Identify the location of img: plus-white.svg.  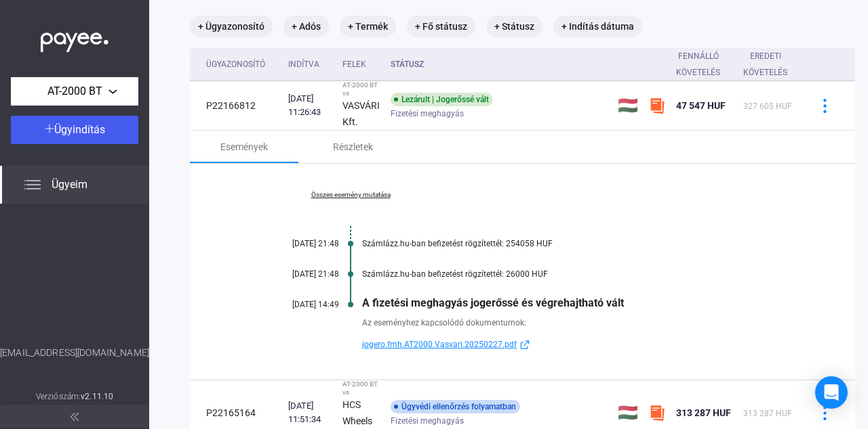
(50, 129).